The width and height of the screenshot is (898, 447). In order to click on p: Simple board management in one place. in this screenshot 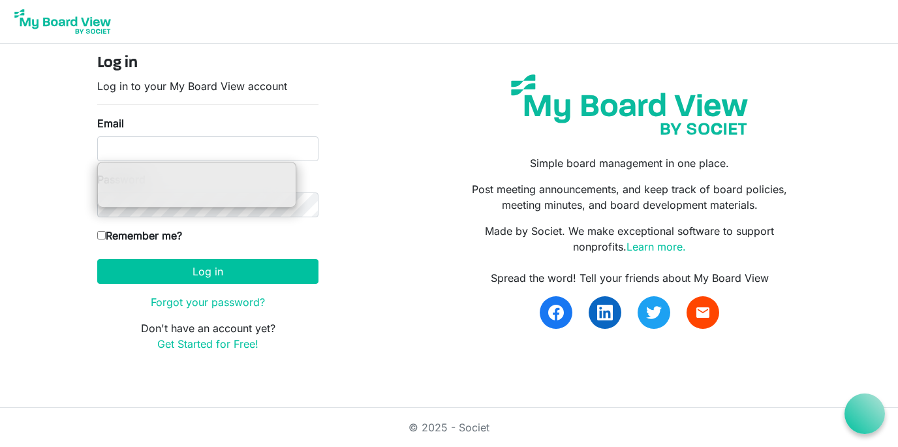, I will do `click(630, 163)`.